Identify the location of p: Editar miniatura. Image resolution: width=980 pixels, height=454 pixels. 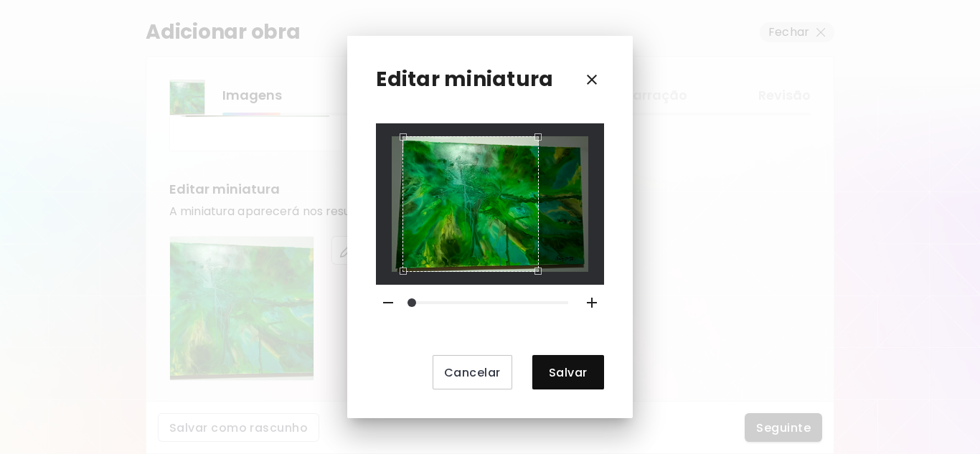
(465, 80).